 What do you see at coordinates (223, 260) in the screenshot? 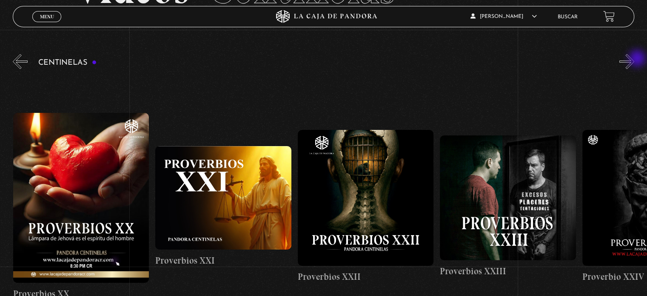
I see `h4: Proverbios XXI` at bounding box center [223, 260].